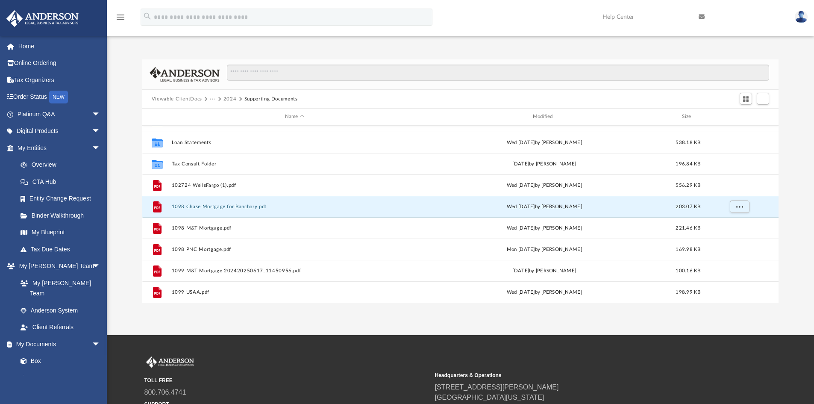 The width and height of the screenshot is (814, 404). I want to click on a: Online Ordering, so click(59, 63).